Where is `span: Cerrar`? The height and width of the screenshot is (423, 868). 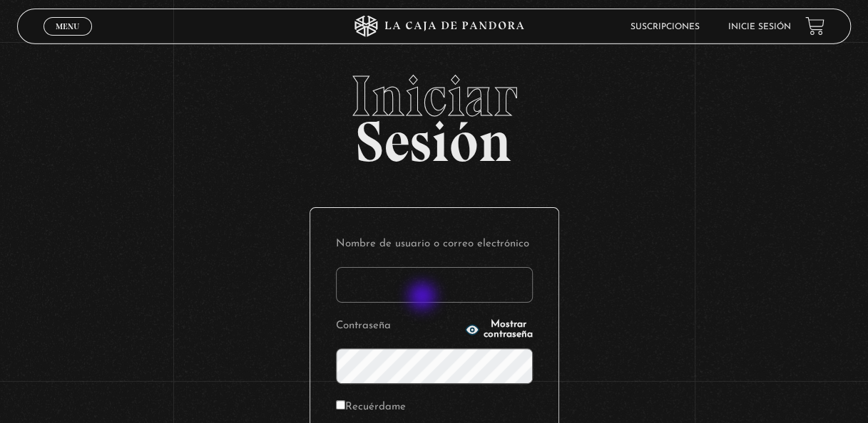
span: Cerrar is located at coordinates (67, 39).